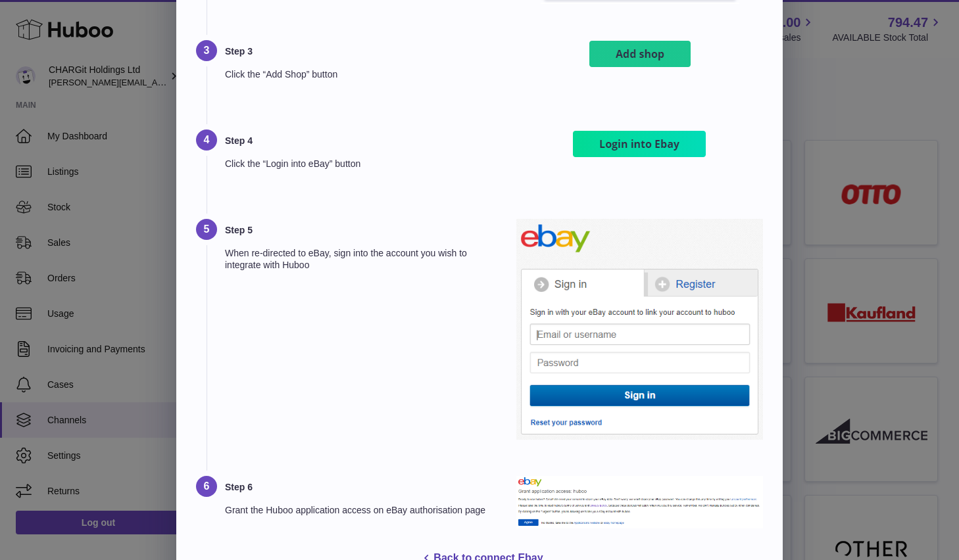  I want to click on p: When re-directed to eBay, sign into the account you wish to integrate with Huboo, so click(361, 260).